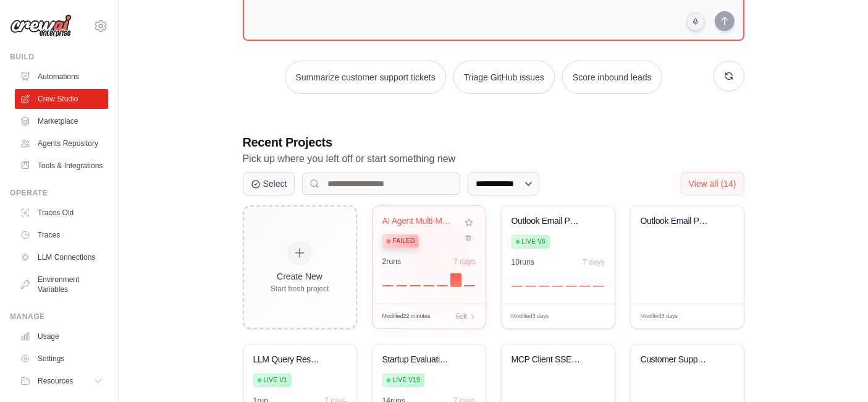 This screenshot has width=868, height=402. I want to click on button: Resources, so click(61, 381).